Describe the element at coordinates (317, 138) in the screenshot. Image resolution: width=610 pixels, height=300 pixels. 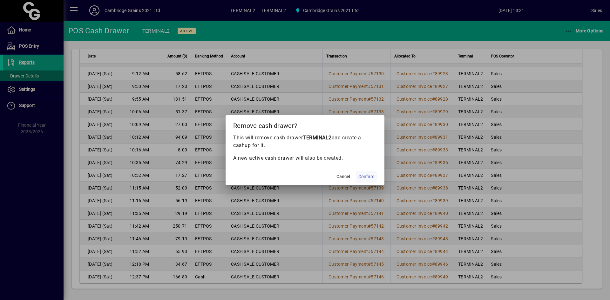
I see `b: TERMINAL2` at that location.